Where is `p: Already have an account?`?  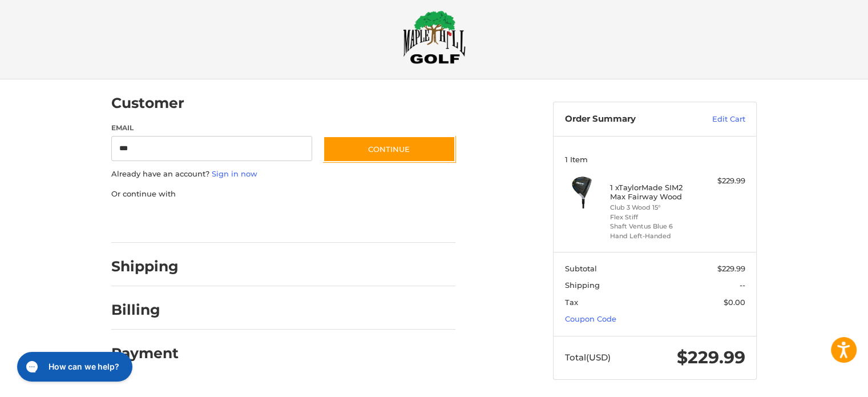 p: Already have an account? is located at coordinates (283, 174).